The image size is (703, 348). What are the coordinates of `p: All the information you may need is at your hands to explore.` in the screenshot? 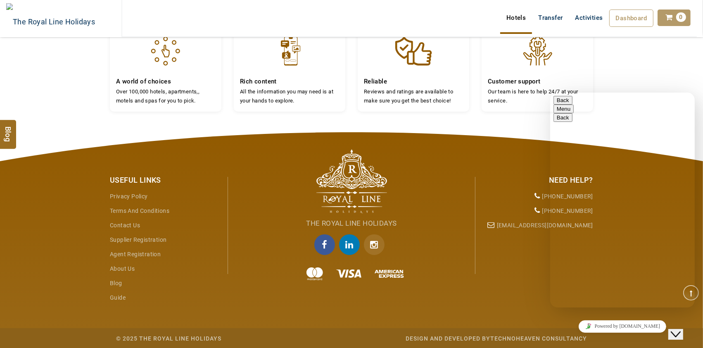 It's located at (290, 96).